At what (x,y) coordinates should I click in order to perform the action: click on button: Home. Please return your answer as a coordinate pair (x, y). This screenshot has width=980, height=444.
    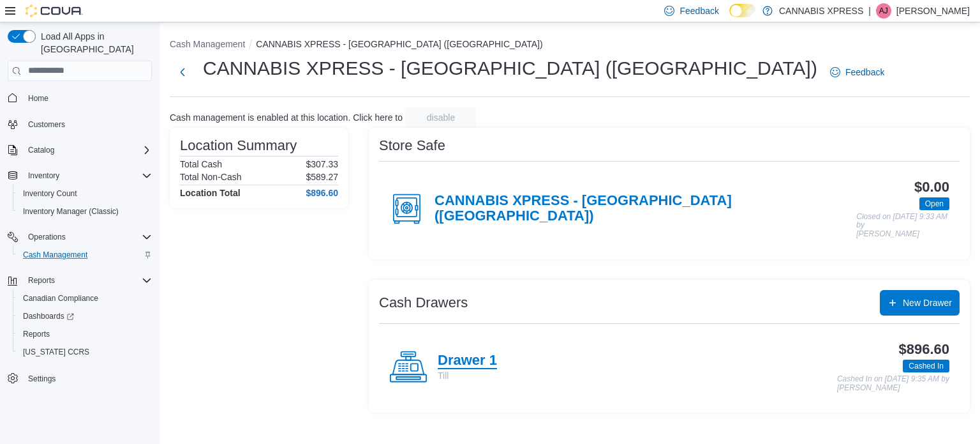
    Looking at the image, I should click on (80, 98).